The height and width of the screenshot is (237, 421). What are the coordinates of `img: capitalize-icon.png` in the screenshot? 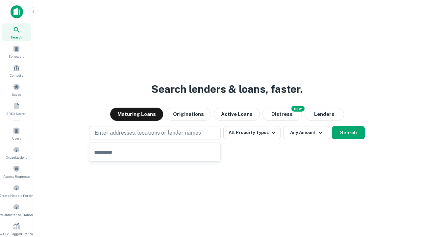 It's located at (17, 12).